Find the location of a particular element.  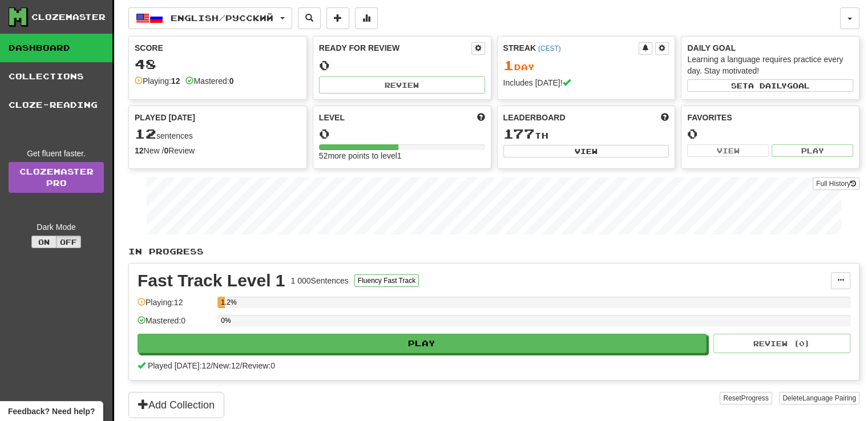

span: Review: 0 is located at coordinates (259, 366).